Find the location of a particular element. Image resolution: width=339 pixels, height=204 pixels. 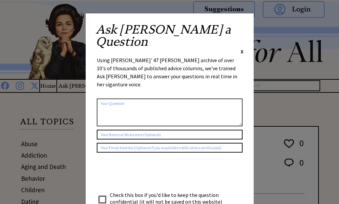

input: Your Name or Nickname (Optional) is located at coordinates (170, 135).